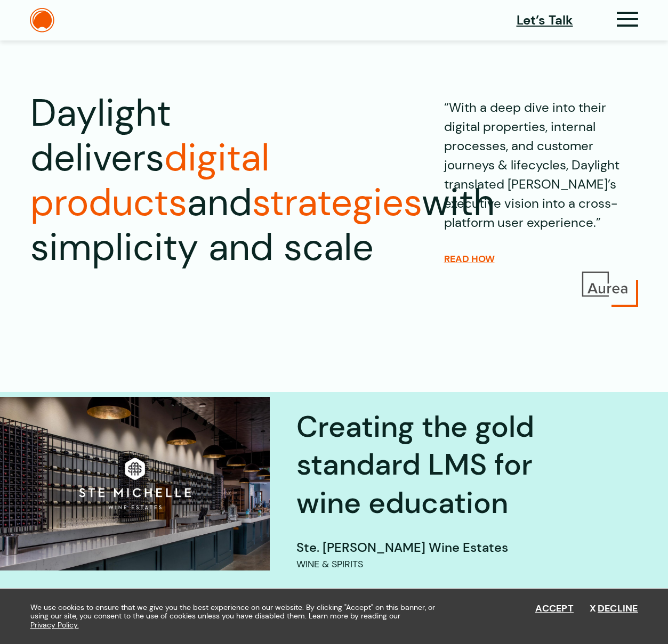 The width and height of the screenshot is (668, 644). What do you see at coordinates (445, 465) in the screenshot?
I see `h2: Creating the gold standard LMS for wine education` at bounding box center [445, 465].